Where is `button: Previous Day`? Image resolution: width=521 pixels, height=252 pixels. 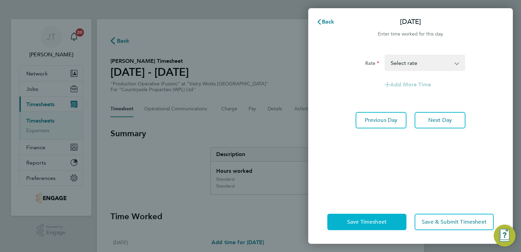
button: Previous Day is located at coordinates (381, 120).